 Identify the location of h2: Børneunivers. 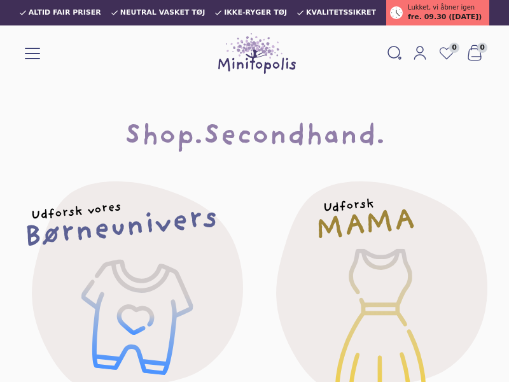
(121, 229).